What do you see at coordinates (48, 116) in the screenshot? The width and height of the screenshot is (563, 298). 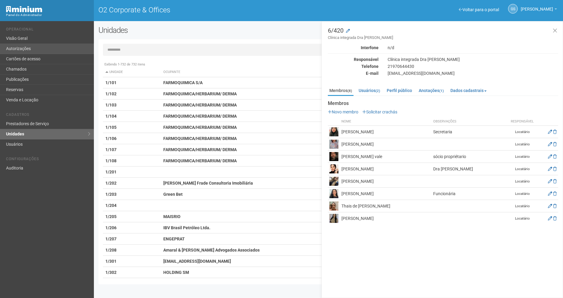 I see `li: Cadastros` at bounding box center [48, 116].